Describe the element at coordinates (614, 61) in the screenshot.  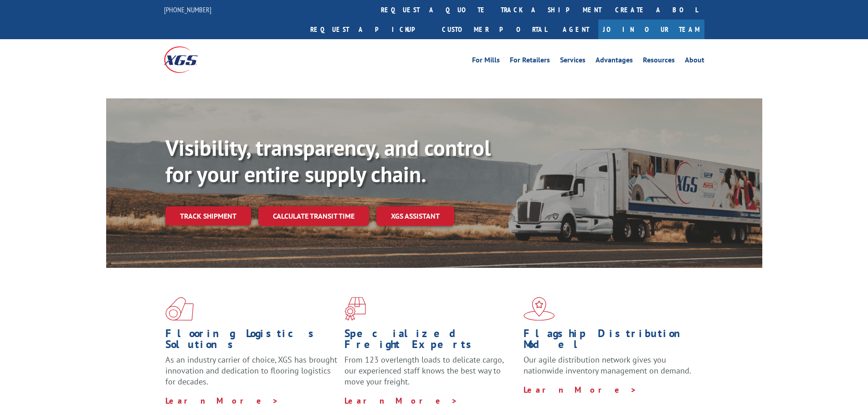
I see `a: Advantages` at that location.